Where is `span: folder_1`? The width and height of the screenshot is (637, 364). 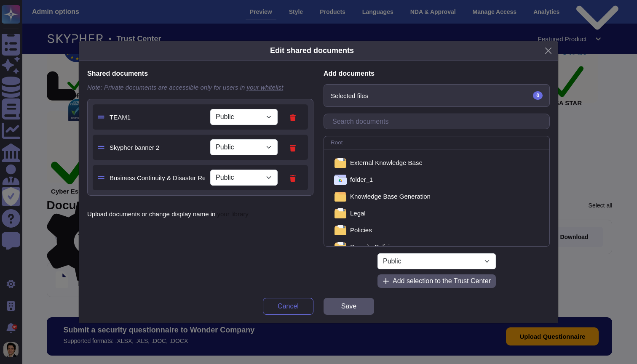
span: folder_1 is located at coordinates (361, 179).